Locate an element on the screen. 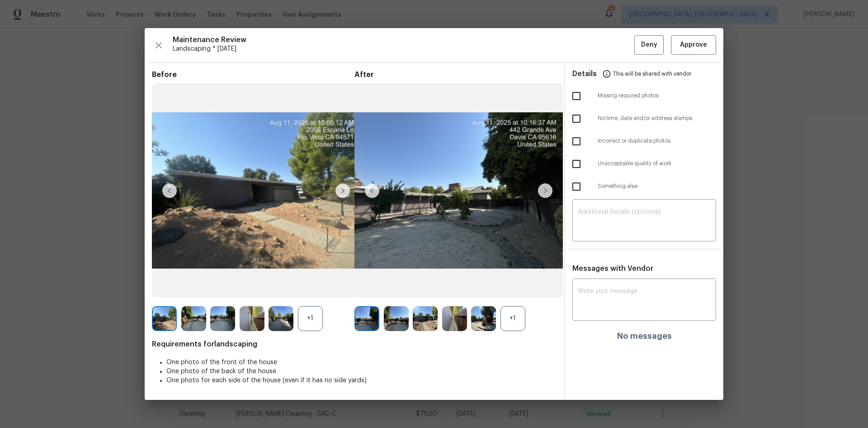 The width and height of the screenshot is (868, 428). li: One photo of the back of the house is located at coordinates (362, 371).